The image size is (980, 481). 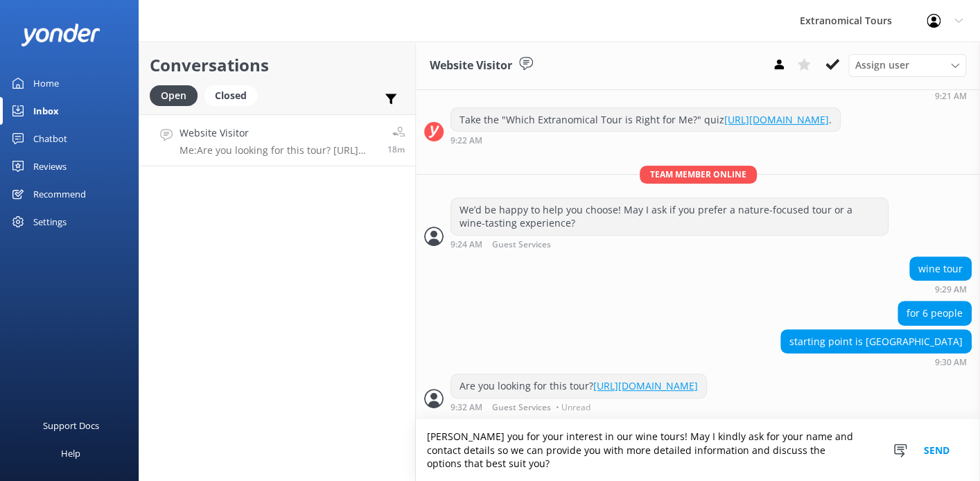 What do you see at coordinates (45, 111) in the screenshot?
I see `div: Inbox` at bounding box center [45, 111].